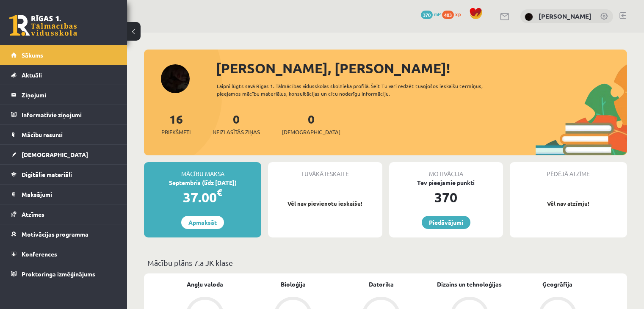  I want to click on a: Bioloģija, so click(293, 284).